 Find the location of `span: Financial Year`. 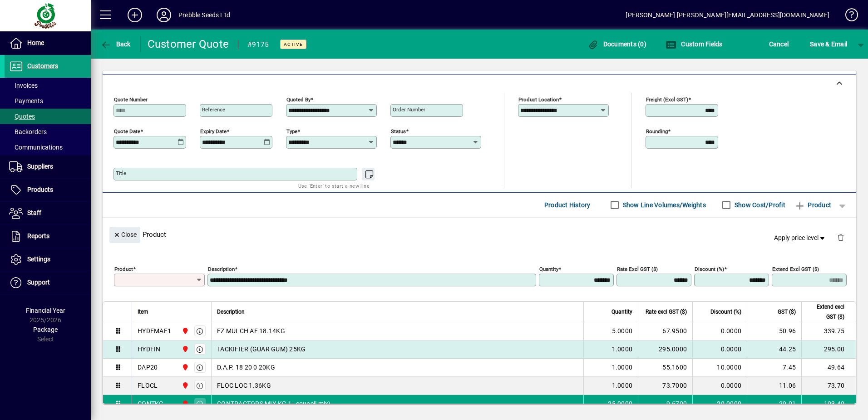

span: Financial Year is located at coordinates (45, 310).